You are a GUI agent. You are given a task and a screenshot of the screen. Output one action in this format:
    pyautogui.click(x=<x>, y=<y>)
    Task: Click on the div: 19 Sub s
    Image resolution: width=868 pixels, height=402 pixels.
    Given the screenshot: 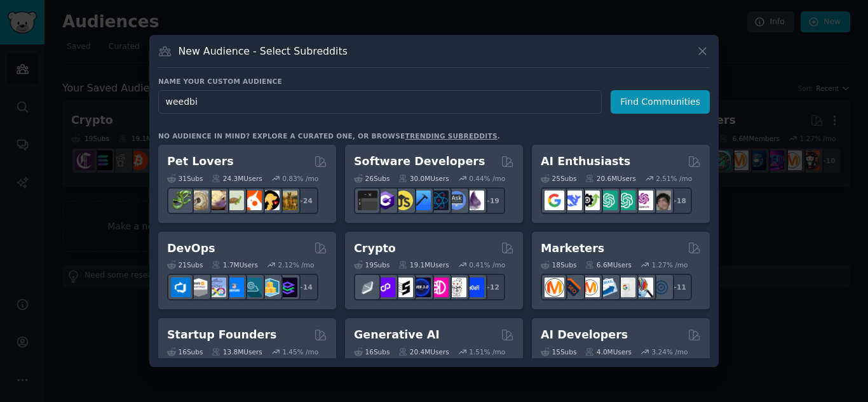 What is the action you would take?
    pyautogui.click(x=371, y=264)
    